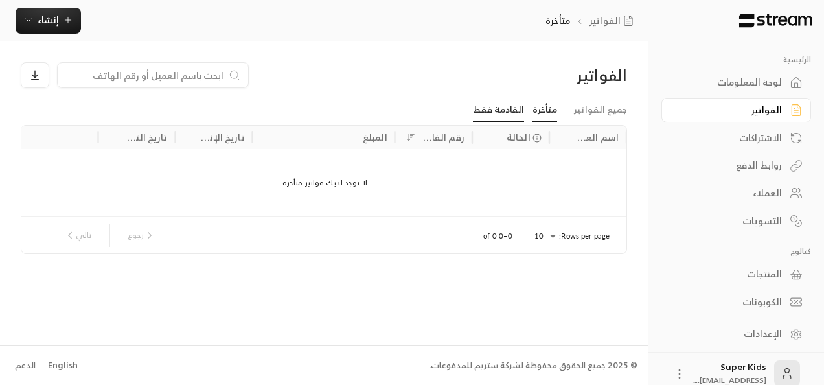  I want to click on p: Rows per page:, so click(585, 236).